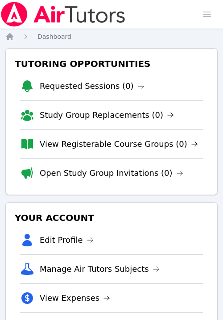 This screenshot has width=223, height=320. Describe the element at coordinates (119, 144) in the screenshot. I see `a: View Registerable Course Groups (0)` at that location.